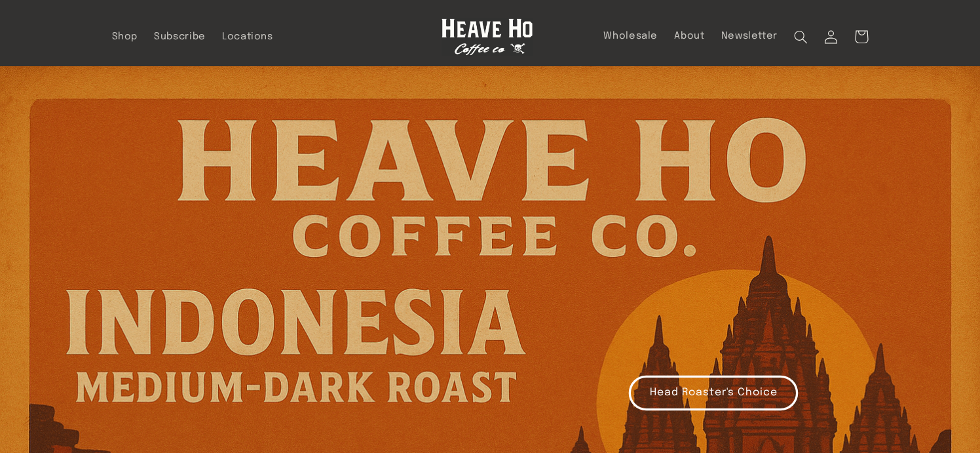 The width and height of the screenshot is (980, 453). What do you see at coordinates (125, 37) in the screenshot?
I see `span: Shop` at bounding box center [125, 37].